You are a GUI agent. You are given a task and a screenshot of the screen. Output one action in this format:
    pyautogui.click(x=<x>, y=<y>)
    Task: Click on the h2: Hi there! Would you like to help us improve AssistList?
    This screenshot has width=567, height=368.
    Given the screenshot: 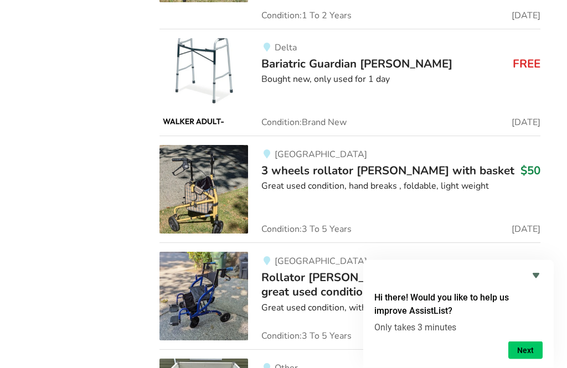 What is the action you would take?
    pyautogui.click(x=459, y=305)
    